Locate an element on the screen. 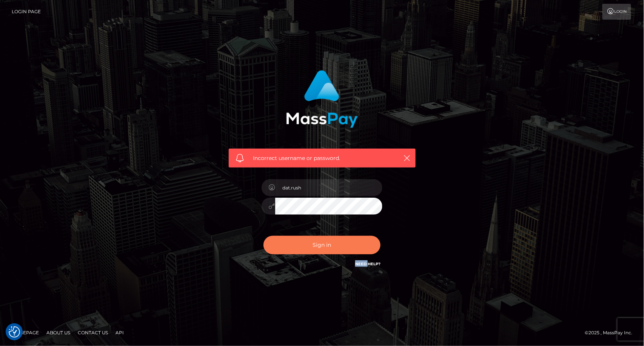 The height and width of the screenshot is (346, 644). a: About Us is located at coordinates (58, 332).